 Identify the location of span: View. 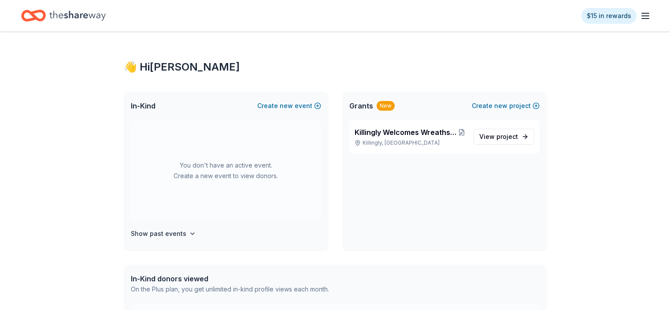
(499, 137).